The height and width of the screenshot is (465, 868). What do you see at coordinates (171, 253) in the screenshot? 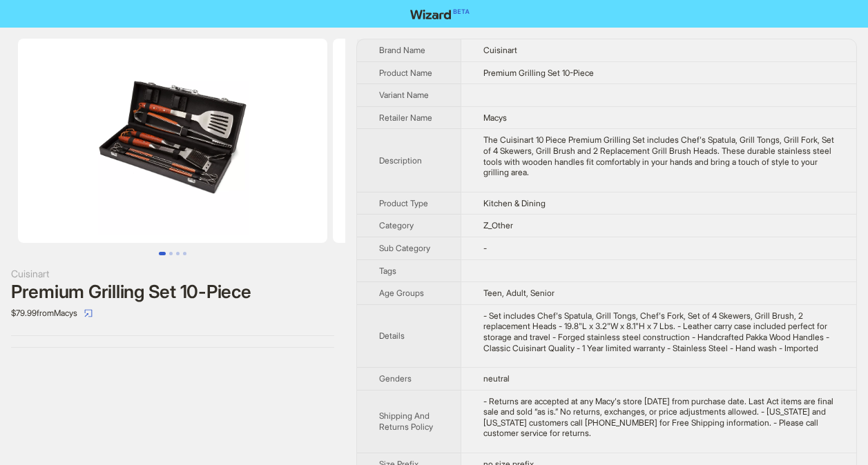
I see `button: Go to slide 2` at bounding box center [171, 253].